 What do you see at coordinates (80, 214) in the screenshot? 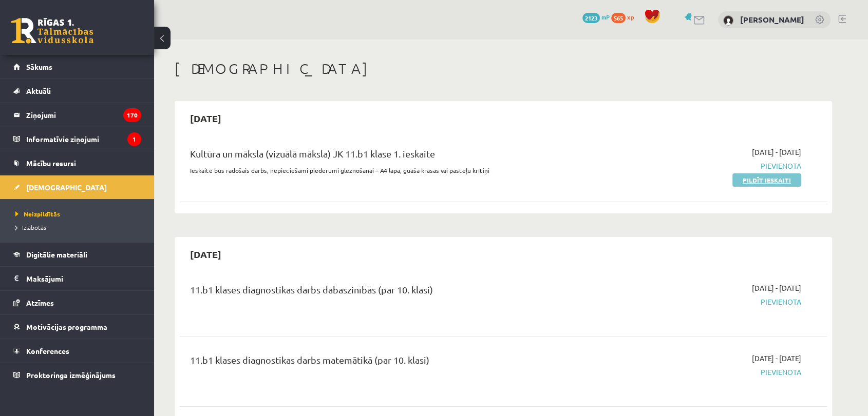
I see `a: Neizpildītās` at bounding box center [80, 214].